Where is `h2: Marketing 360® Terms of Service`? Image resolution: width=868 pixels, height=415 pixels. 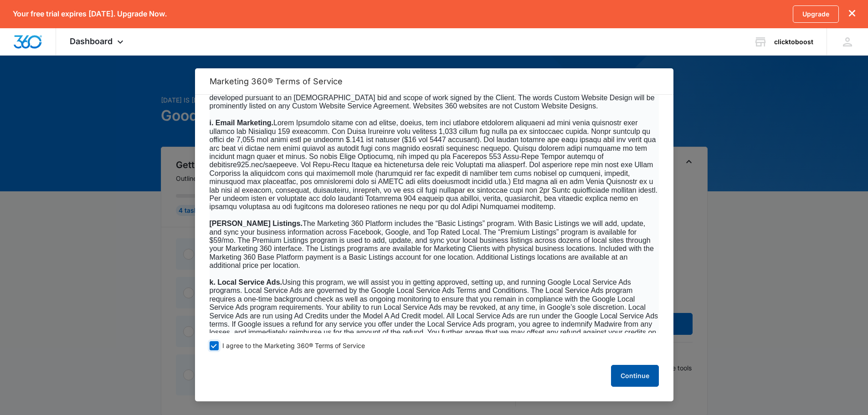 h2: Marketing 360® Terms of Service is located at coordinates (434, 81).